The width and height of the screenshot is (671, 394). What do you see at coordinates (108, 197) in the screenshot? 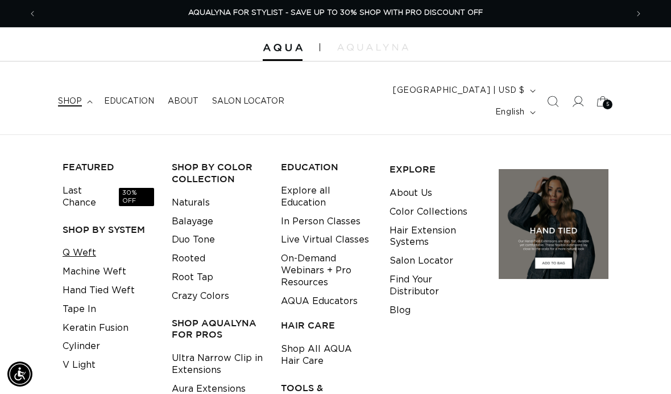
I see `a: Last Chance30% OFF` at bounding box center [108, 197].